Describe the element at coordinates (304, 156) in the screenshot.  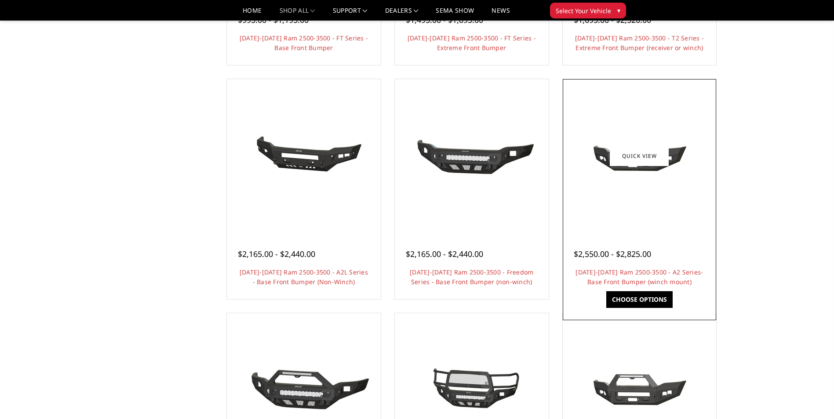
I see `a: 2019-2024 Ram 2500-3500 - A2L Series - Base Front Bumper (Non-Winch)` at that location.